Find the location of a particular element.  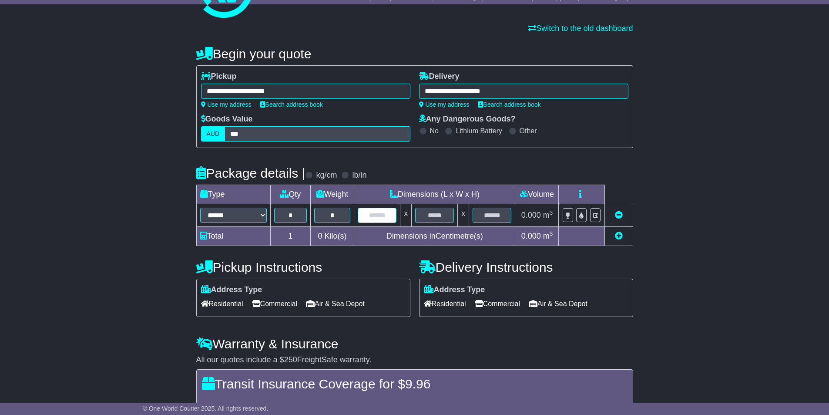

td: Dimensions in Centimetre(s) is located at coordinates (435, 236).